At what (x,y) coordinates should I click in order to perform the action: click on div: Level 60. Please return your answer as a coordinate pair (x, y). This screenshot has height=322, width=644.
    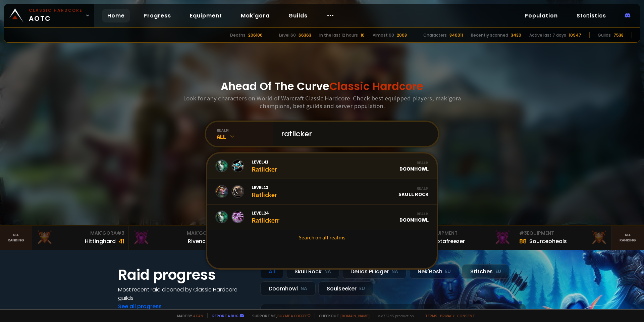
    Looking at the image, I should click on (287, 36).